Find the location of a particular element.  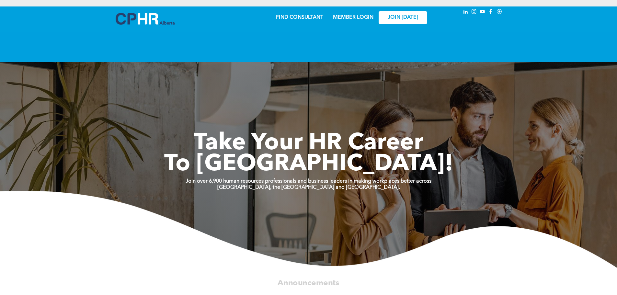

img: A blue and white logo for cp alberta is located at coordinates (145, 19).